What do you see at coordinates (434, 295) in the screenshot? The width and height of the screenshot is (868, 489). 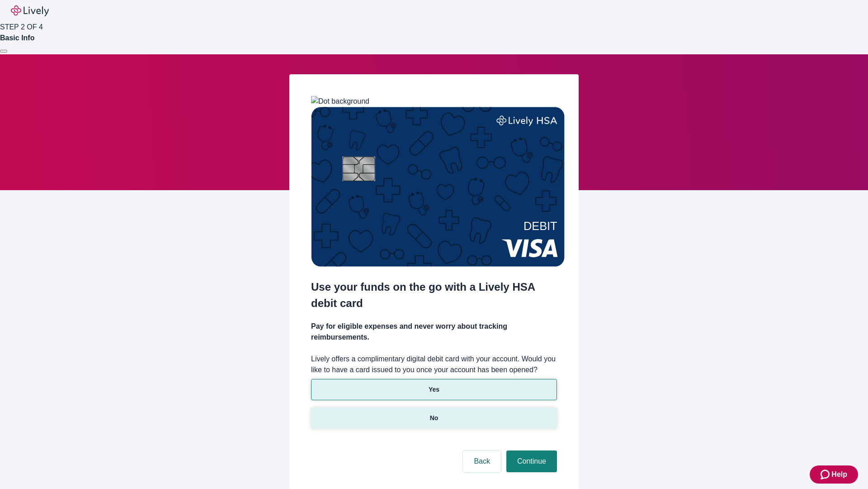 I see `h2: Use your funds on the go with a Lively HSA debit card` at bounding box center [434, 295].